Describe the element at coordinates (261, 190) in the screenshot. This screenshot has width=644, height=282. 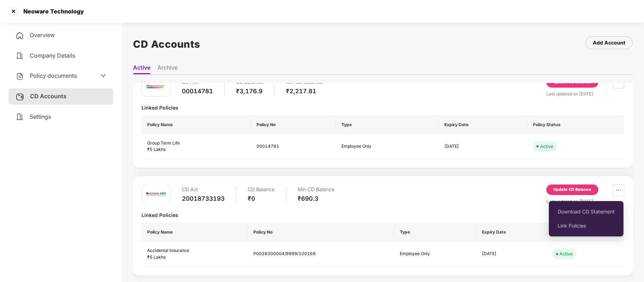
I see `div: CD Balance` at that location.